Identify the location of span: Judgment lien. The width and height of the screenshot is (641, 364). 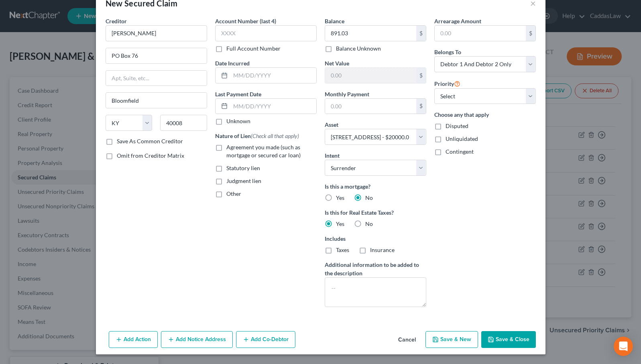
(244, 181).